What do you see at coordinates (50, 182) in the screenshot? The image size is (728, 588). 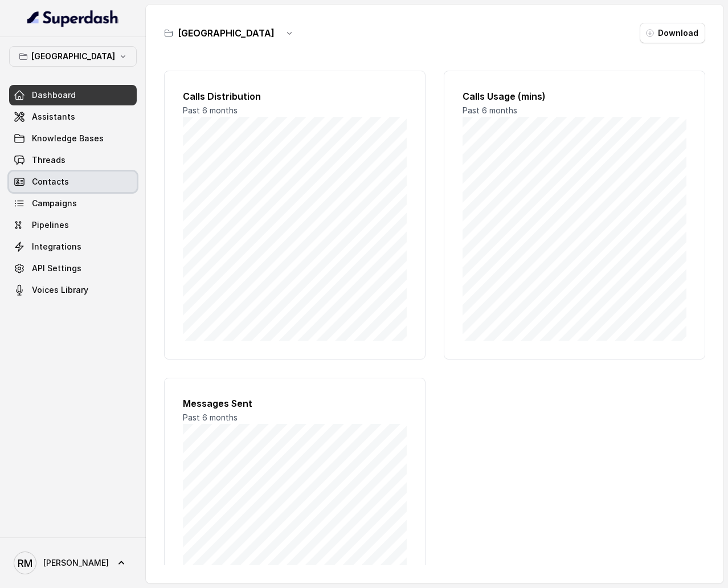 I see `span: Contacts` at bounding box center [50, 182].